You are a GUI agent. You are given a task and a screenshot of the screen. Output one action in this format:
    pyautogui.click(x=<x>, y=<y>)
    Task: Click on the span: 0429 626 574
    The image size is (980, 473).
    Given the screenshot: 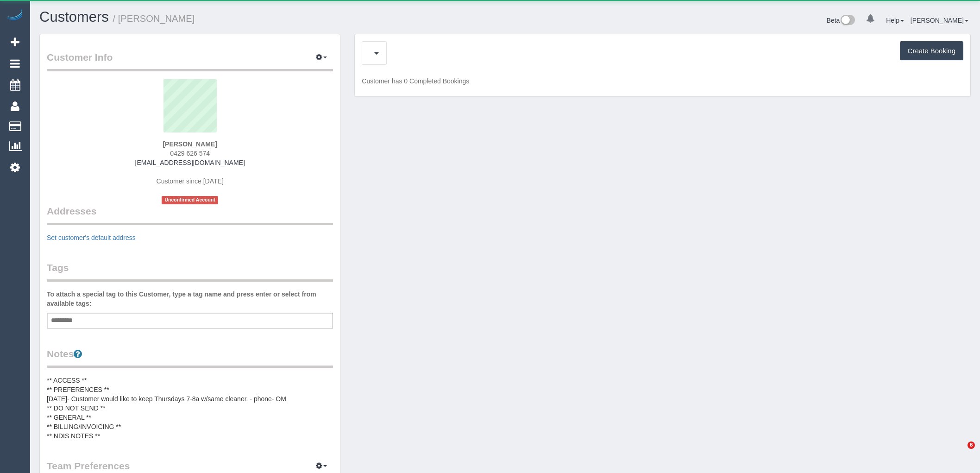 What is the action you would take?
    pyautogui.click(x=190, y=153)
    